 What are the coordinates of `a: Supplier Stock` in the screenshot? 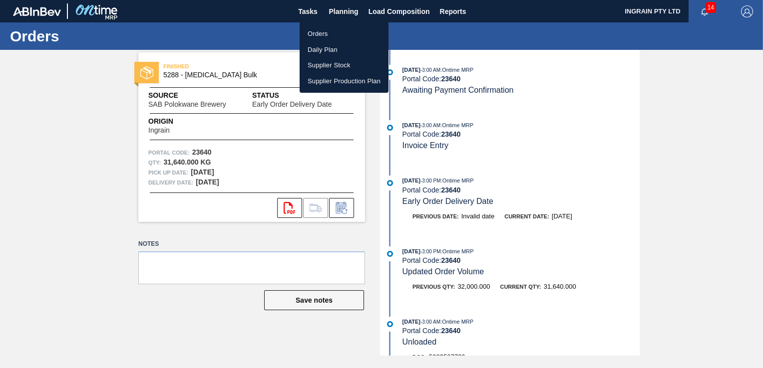 It's located at (344, 65).